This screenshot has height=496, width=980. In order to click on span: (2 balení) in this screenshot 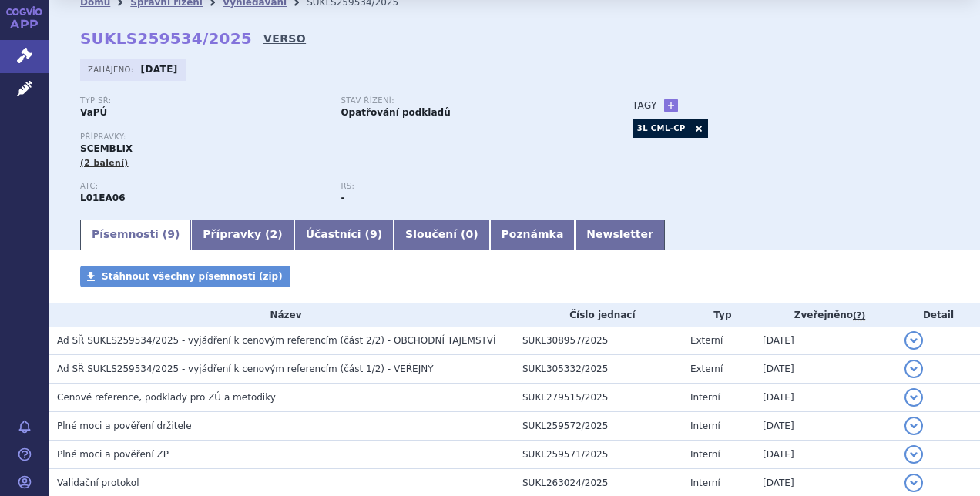, I will do `click(104, 163)`.